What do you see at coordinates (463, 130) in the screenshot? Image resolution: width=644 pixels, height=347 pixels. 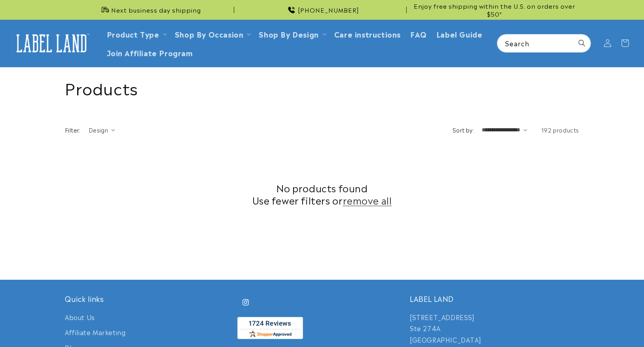 I see `label: Sort by:` at bounding box center [463, 130].